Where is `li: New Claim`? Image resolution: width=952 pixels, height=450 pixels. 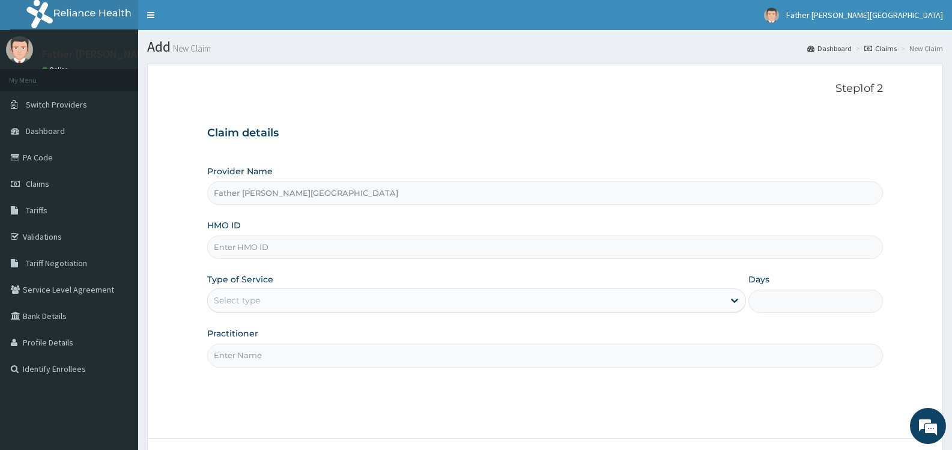 li: New Claim is located at coordinates (920, 48).